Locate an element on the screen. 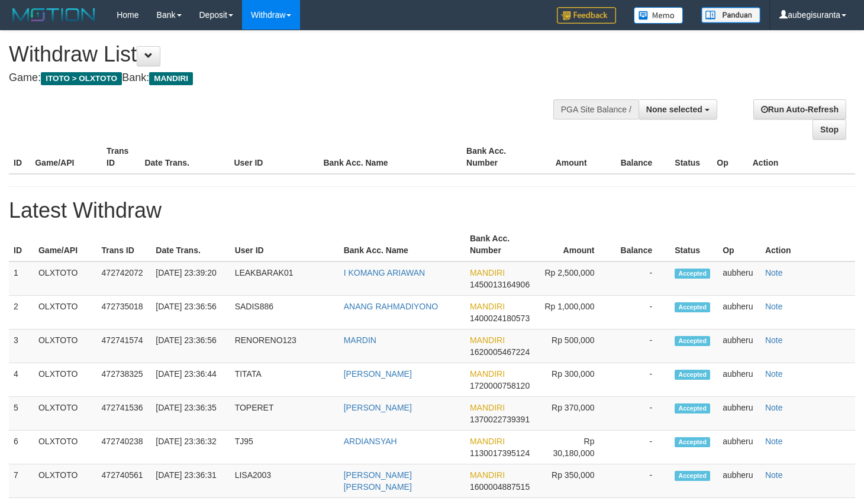 This screenshot has width=864, height=504. span: 1600004887515 is located at coordinates (500, 487).